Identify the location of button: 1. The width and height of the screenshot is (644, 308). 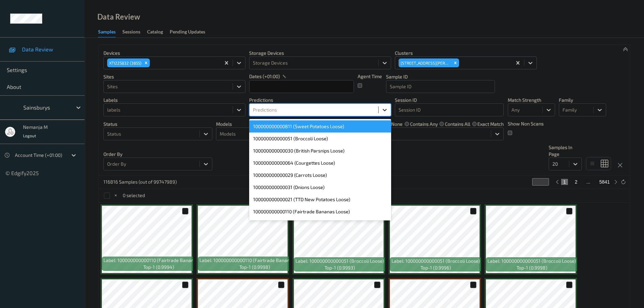
(565, 182).